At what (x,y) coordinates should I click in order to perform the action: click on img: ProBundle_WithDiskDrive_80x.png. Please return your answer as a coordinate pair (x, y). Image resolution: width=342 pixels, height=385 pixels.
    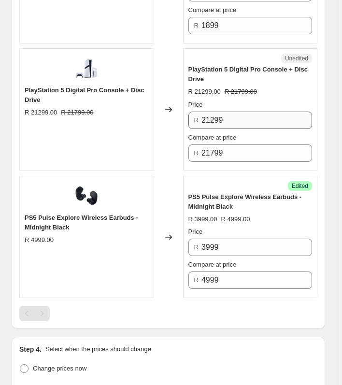
    Looking at the image, I should click on (86, 68).